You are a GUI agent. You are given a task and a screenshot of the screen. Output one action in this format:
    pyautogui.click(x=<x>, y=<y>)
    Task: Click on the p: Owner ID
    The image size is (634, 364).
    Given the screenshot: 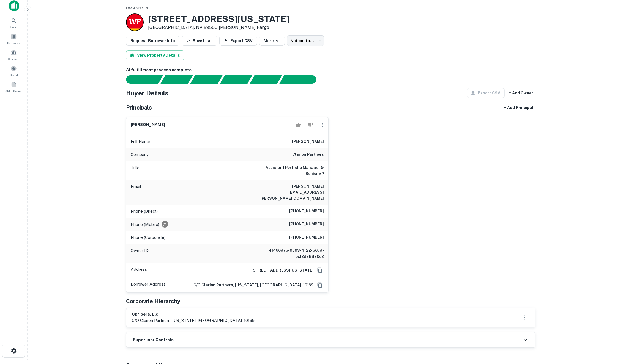 What is the action you would take?
    pyautogui.click(x=139, y=253)
    